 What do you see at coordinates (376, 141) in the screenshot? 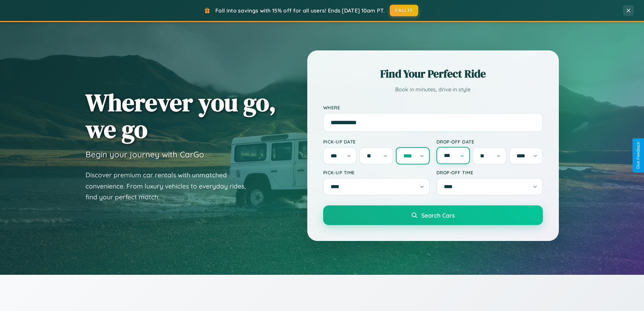
I see `label: Pick-up Date` at bounding box center [376, 141].